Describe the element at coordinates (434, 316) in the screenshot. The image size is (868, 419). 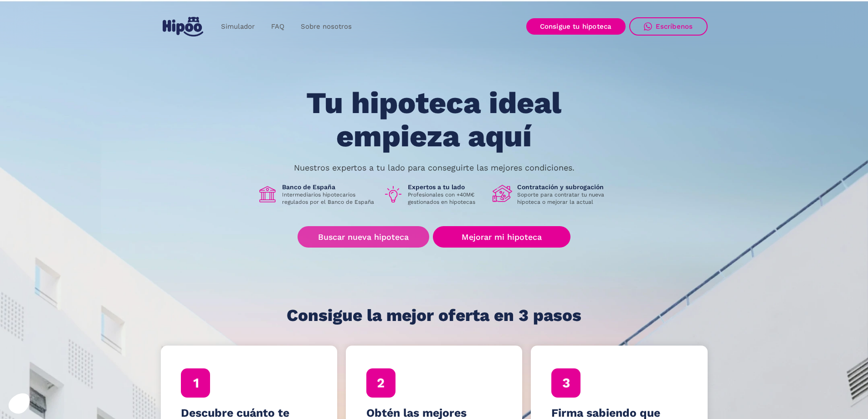
I see `h1: Consigue la mejor oferta en 3 pasos` at that location.